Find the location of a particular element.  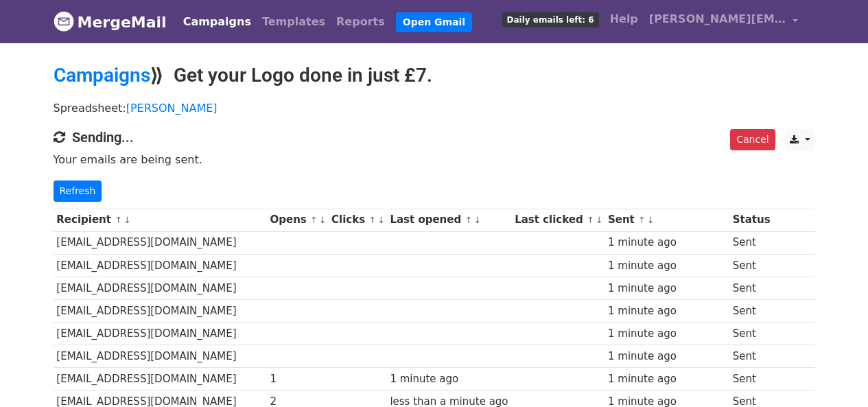

p: Your emails are being sent. is located at coordinates (434, 159).